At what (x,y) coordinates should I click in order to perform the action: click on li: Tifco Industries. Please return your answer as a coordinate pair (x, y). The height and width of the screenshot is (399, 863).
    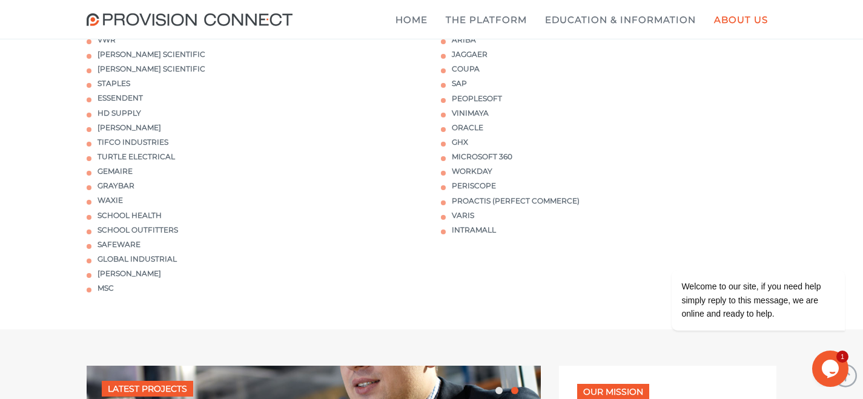
    Looking at the image, I should click on (254, 142).